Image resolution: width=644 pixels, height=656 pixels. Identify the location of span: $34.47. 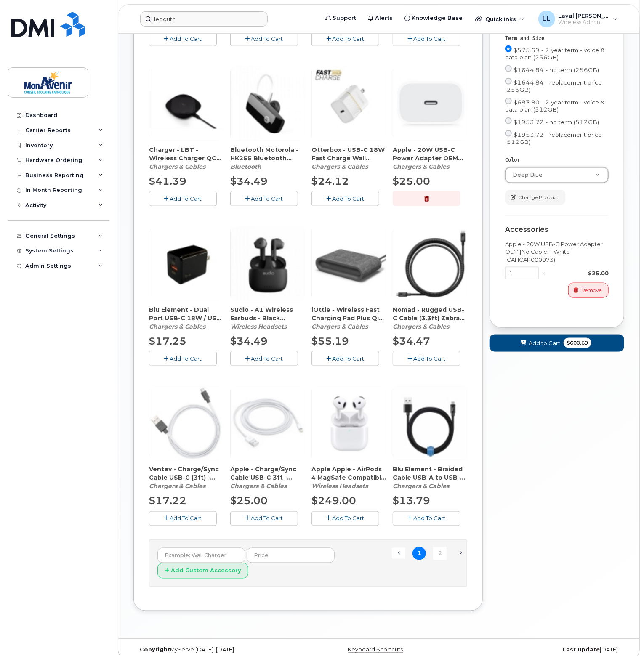
(412, 341).